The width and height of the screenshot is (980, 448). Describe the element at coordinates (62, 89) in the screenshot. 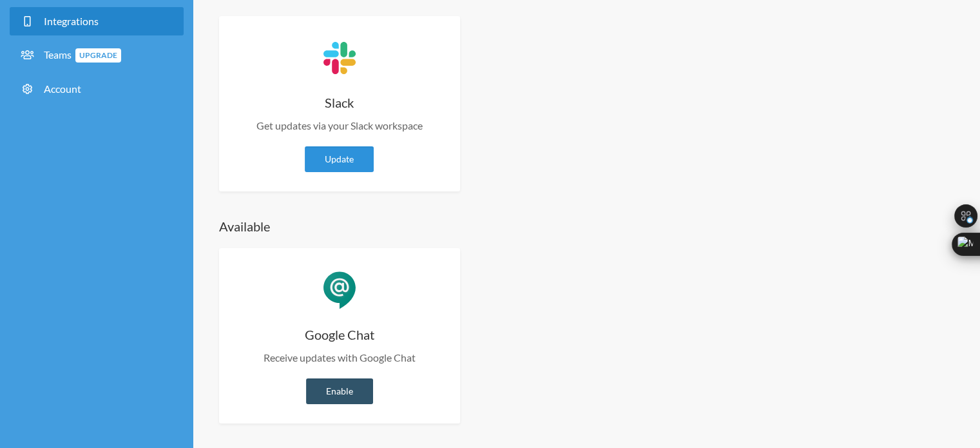

I see `span: Account` at that location.